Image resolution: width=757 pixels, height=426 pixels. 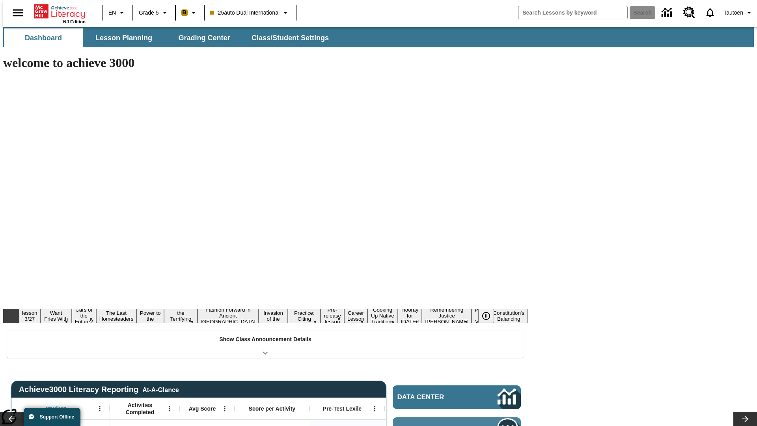 I want to click on button: Slide 8 The Invasion of the Free CD, so click(x=273, y=316).